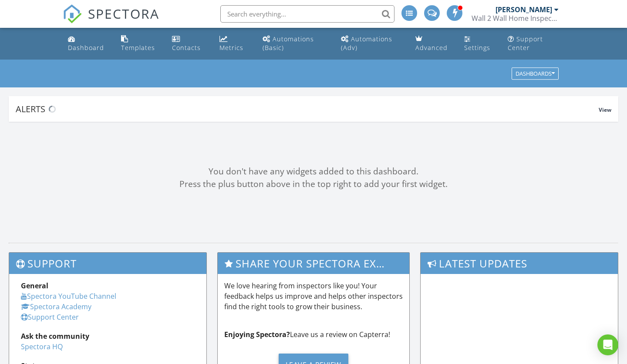  Describe the element at coordinates (432, 48) in the screenshot. I see `div: Advanced` at that location.